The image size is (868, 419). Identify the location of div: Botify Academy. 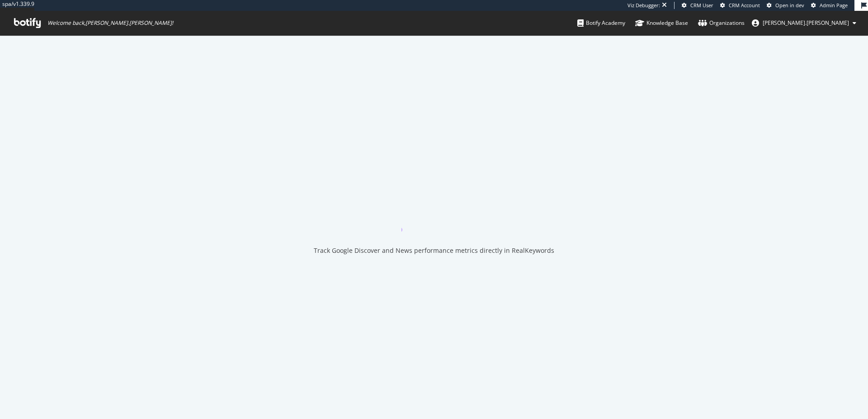
(601, 23).